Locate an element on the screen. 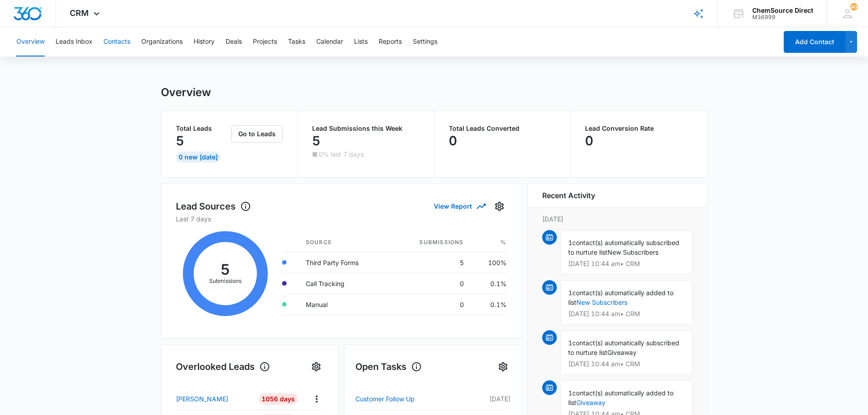 The width and height of the screenshot is (868, 415). button: Deals is located at coordinates (234, 42).